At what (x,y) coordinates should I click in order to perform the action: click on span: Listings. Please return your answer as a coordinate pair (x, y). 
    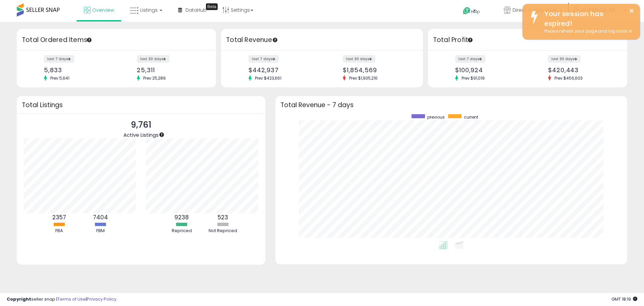
    Looking at the image, I should click on (149, 10).